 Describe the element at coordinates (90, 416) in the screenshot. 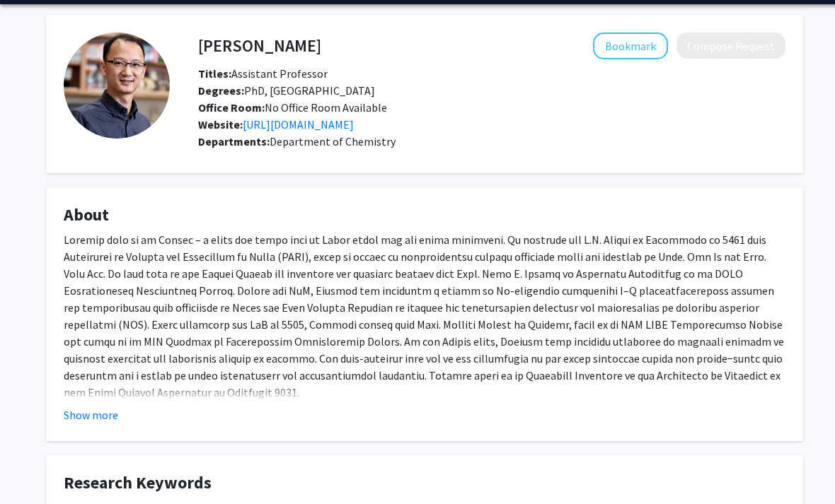

I see `button: Show more` at that location.